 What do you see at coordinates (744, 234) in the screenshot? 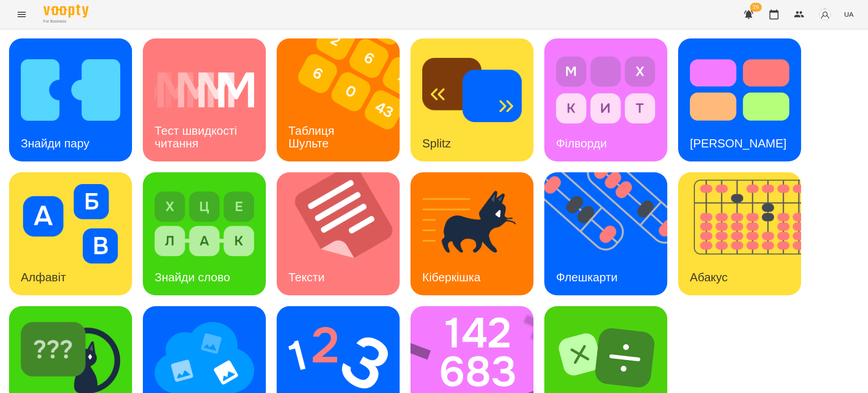
I see `img: Абакус` at bounding box center [744, 234].